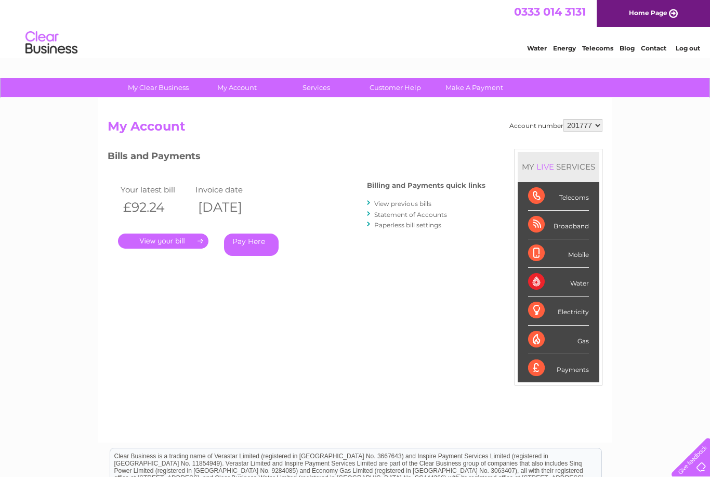 The image size is (710, 477). I want to click on a: Contact, so click(653, 48).